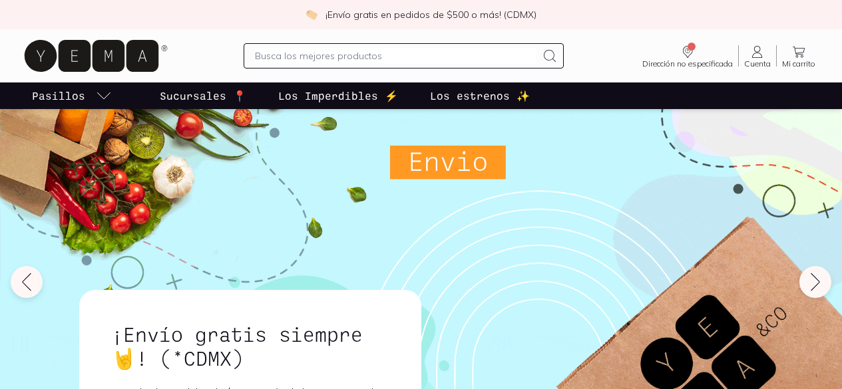  Describe the element at coordinates (395, 56) in the screenshot. I see `input: Busca los mejores productos` at that location.